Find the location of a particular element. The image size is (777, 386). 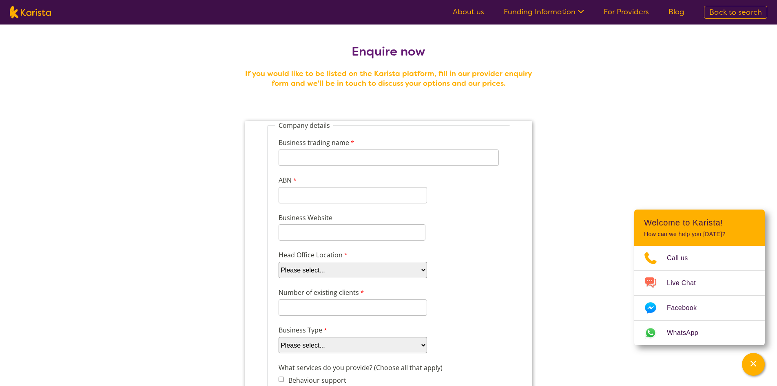

input: Number of existing clients is located at coordinates (111, 199).